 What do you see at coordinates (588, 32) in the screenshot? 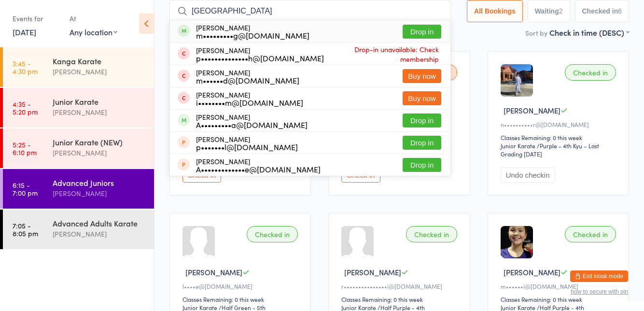
I see `div: Check in time (DESC)` at bounding box center [588, 32].